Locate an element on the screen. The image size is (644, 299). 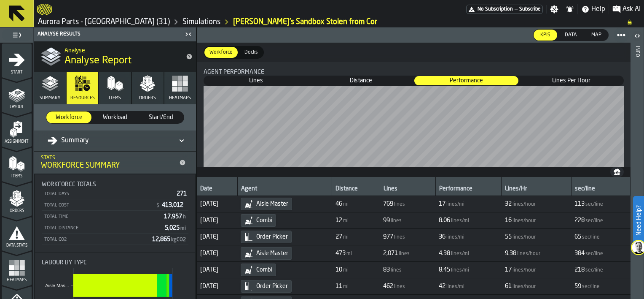
div: Lines is located at coordinates (408, 189).